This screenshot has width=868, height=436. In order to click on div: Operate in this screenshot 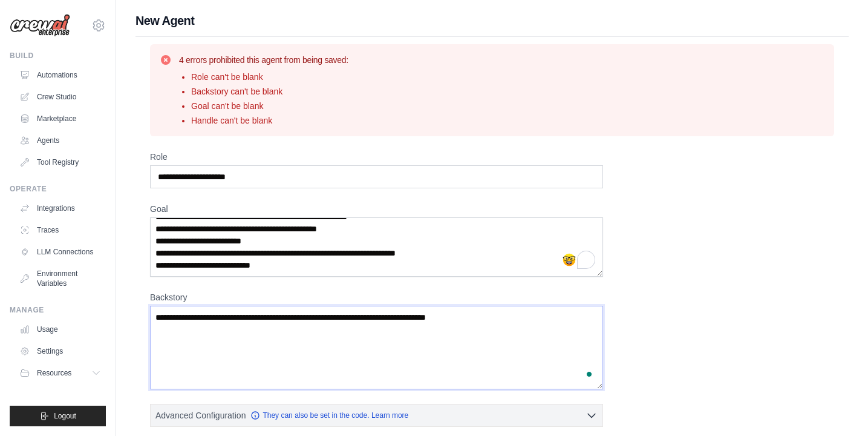, I will do `click(57, 189)`.